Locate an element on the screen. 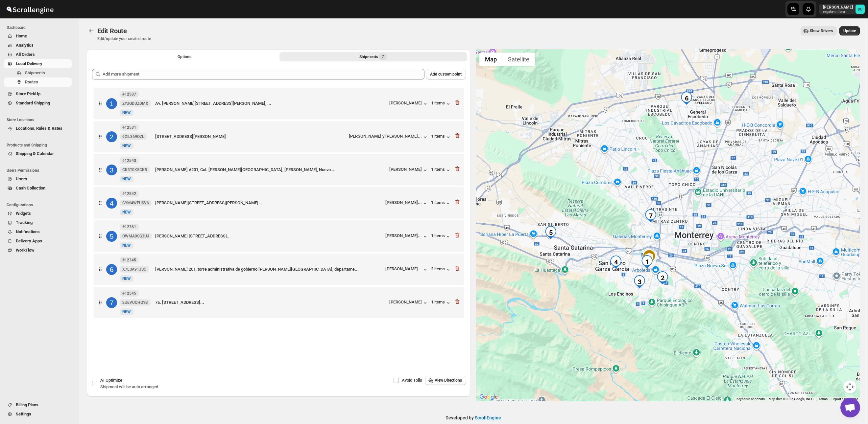 This screenshot has width=868, height=424. b: #12361 is located at coordinates (129, 227).